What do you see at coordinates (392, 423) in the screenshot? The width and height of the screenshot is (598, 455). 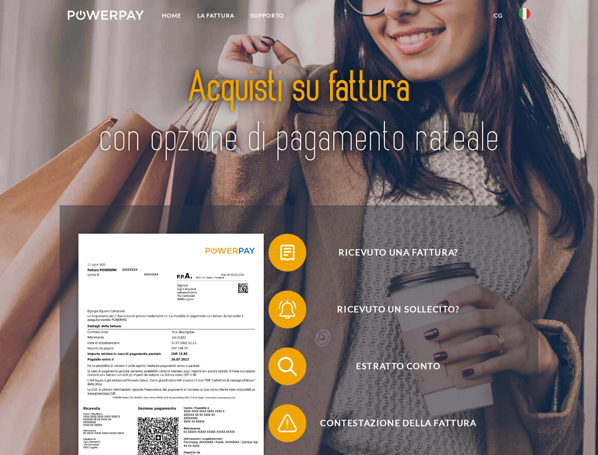 I see `button: Contestazione della fattura` at bounding box center [392, 423].